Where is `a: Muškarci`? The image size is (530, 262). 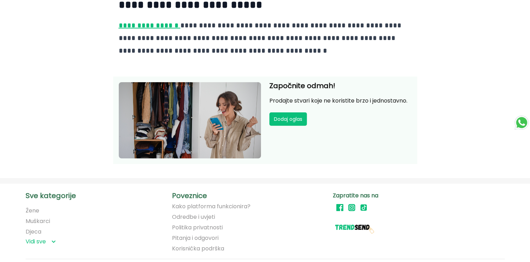
a: Muškarci is located at coordinates (38, 221).